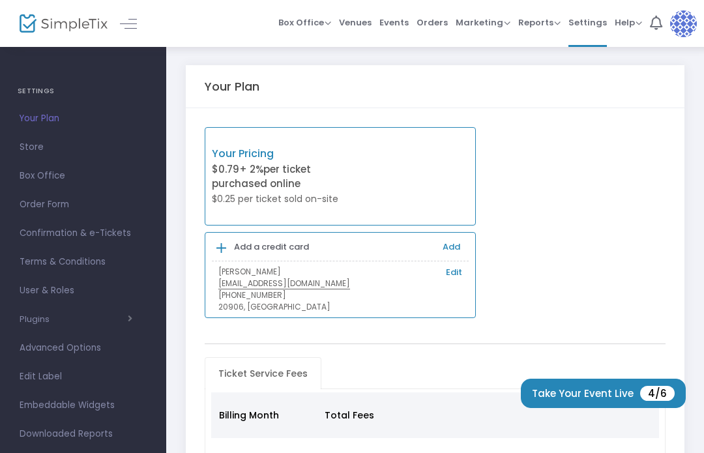  What do you see at coordinates (539, 22) in the screenshot?
I see `span: Reports` at bounding box center [539, 22].